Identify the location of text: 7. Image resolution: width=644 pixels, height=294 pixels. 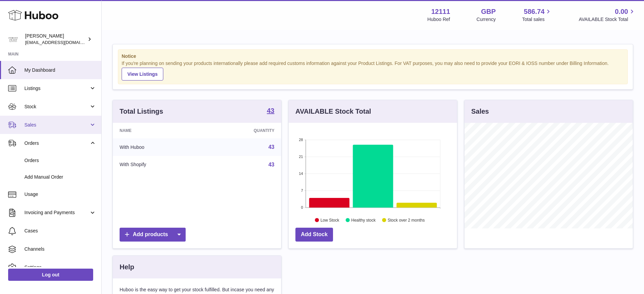
(302, 190).